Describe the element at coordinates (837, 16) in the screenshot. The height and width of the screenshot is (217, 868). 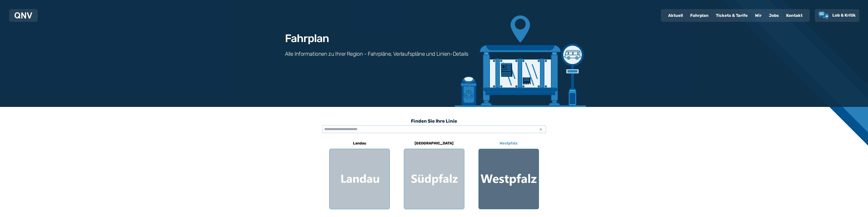
I see `a: Lob & Kritik` at that location.